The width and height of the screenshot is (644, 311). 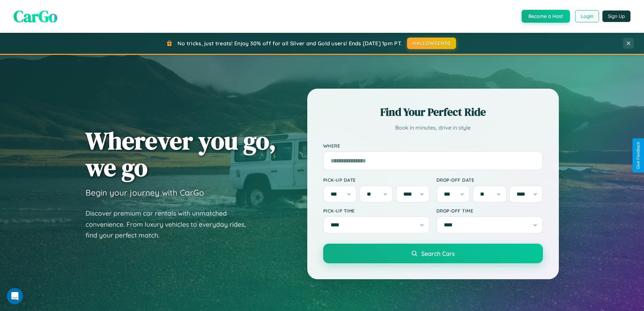 I want to click on label: Pick-up Date, so click(x=377, y=180).